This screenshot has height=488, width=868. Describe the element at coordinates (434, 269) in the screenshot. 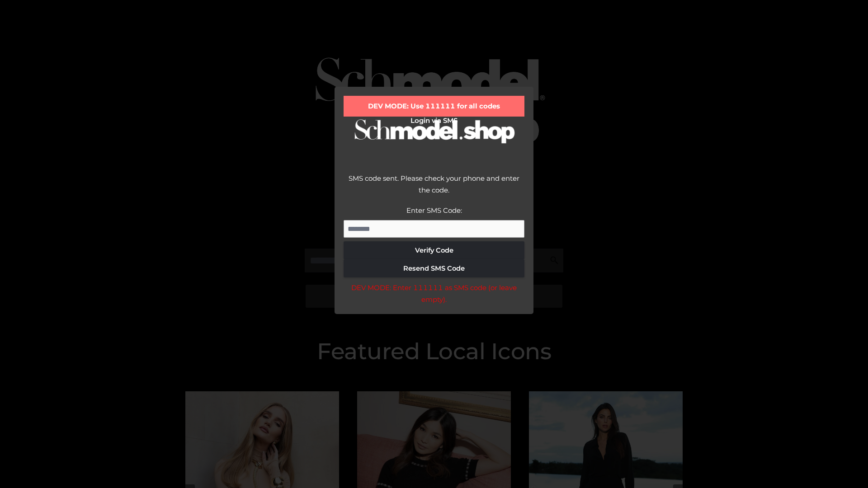

I see `button: Resend SMS Code` at that location.